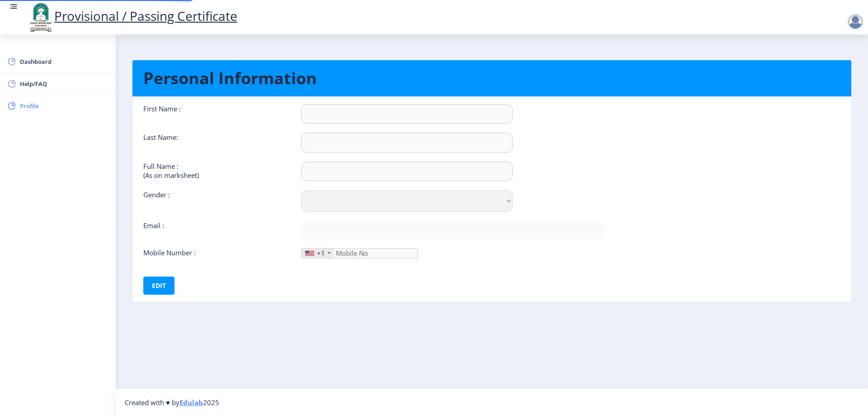 This screenshot has width=868, height=416. Describe the element at coordinates (132, 16) in the screenshot. I see `a: Provisional / Passing Certificate` at that location.